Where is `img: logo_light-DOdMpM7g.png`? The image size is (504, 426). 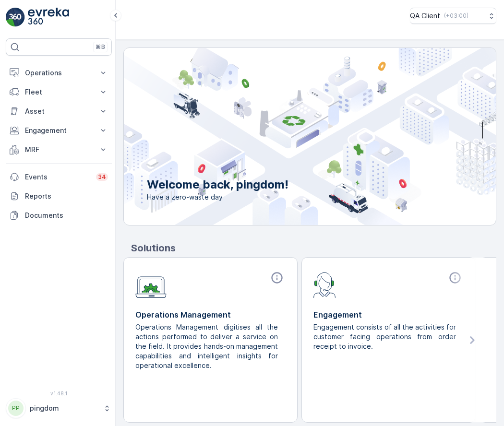 img: logo_light-DOdMpM7g.png is located at coordinates (49, 17).